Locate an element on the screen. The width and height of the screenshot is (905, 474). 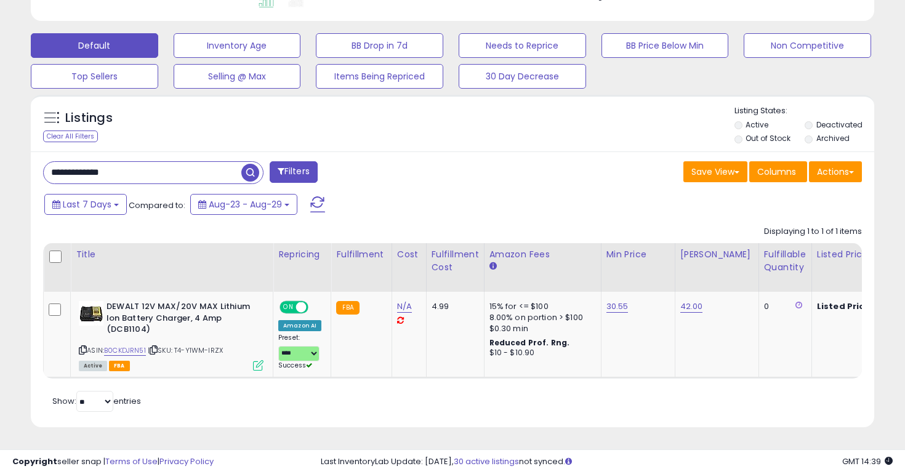
span: ON is located at coordinates (288, 307).